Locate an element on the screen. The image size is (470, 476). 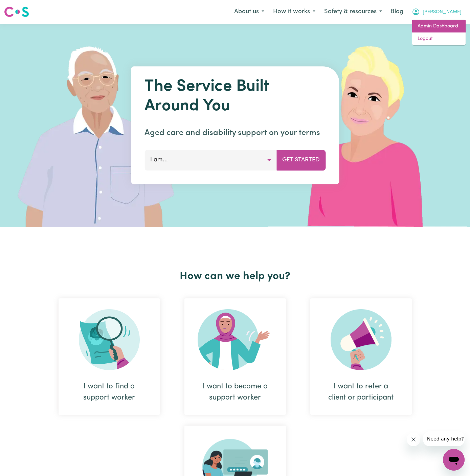
img: Refer is located at coordinates (361, 340).